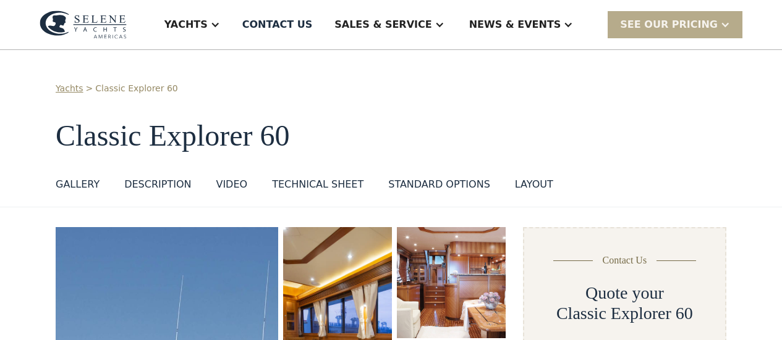 This screenshot has width=782, height=340. What do you see at coordinates (231, 187) in the screenshot?
I see `a: VIDEO` at bounding box center [231, 187].